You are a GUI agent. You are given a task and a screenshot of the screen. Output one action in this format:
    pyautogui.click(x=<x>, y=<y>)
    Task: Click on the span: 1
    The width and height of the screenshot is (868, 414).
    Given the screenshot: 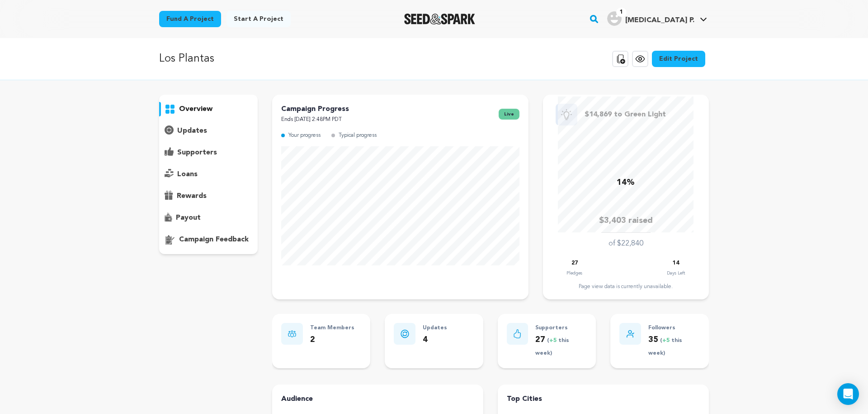 What is the action you would take?
    pyautogui.click(x=621, y=13)
    